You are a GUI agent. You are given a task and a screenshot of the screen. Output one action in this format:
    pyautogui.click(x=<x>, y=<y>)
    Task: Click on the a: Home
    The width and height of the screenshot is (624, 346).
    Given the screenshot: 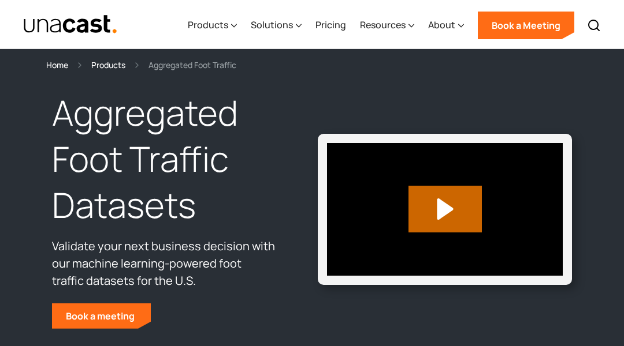 What is the action you would take?
    pyautogui.click(x=57, y=65)
    